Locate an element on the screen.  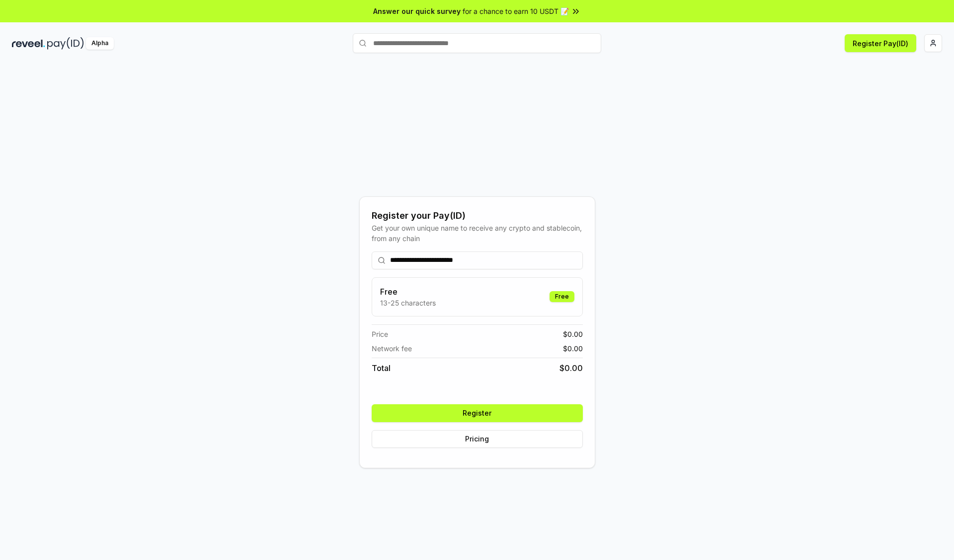
div: Free is located at coordinates (562, 297).